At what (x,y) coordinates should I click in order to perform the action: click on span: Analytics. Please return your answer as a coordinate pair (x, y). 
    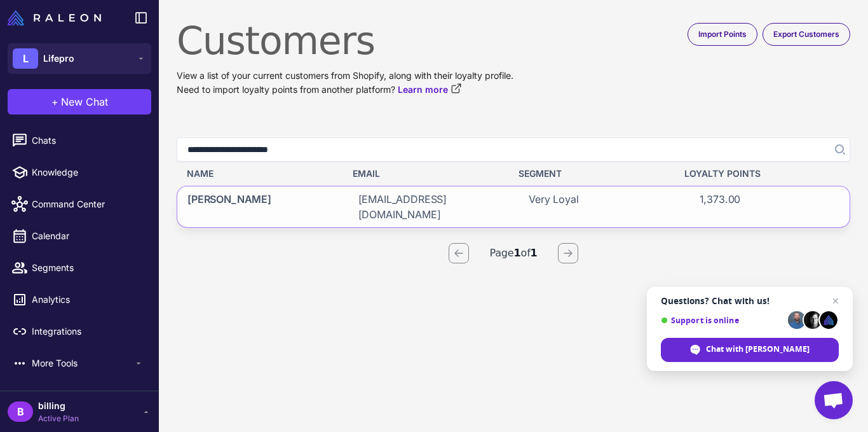
    Looking at the image, I should click on (87, 299).